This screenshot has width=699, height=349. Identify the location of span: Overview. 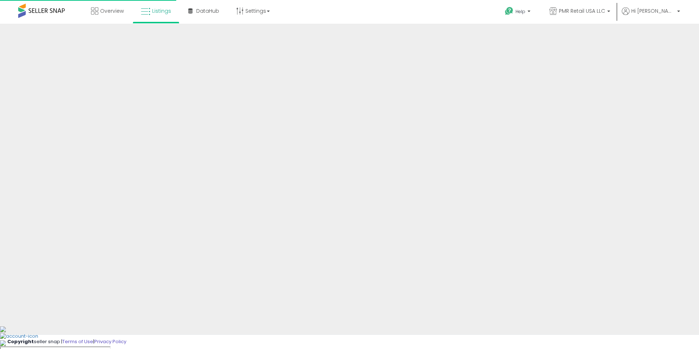
(112, 11).